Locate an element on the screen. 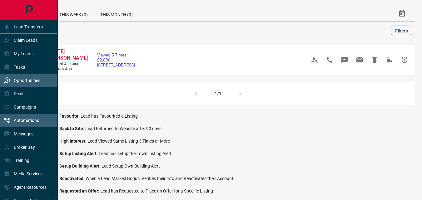  span: Lead Returned to Website after 90 days is located at coordinates (123, 129).